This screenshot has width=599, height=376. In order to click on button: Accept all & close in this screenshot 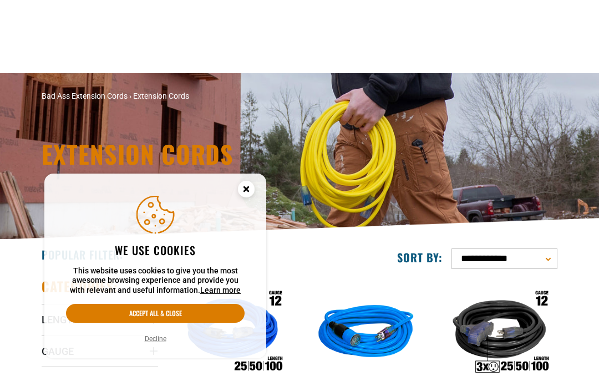, I will do `click(155, 313)`.